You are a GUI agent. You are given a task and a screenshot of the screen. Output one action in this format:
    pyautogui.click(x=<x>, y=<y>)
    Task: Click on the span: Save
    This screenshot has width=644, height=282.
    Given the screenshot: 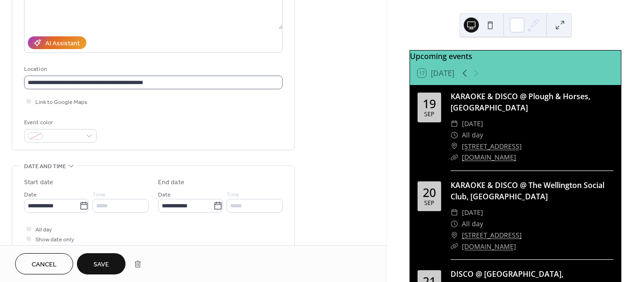 What is the action you would take?
    pyautogui.click(x=101, y=265)
    